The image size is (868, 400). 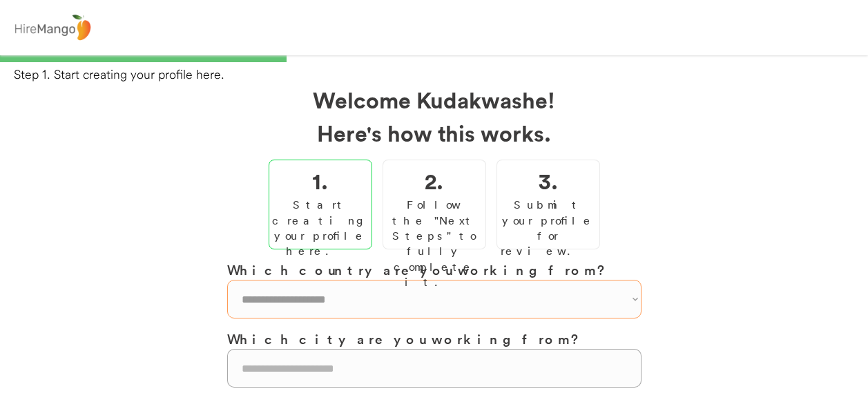 What do you see at coordinates (434, 59) in the screenshot?
I see `div: 33%` at bounding box center [434, 59].